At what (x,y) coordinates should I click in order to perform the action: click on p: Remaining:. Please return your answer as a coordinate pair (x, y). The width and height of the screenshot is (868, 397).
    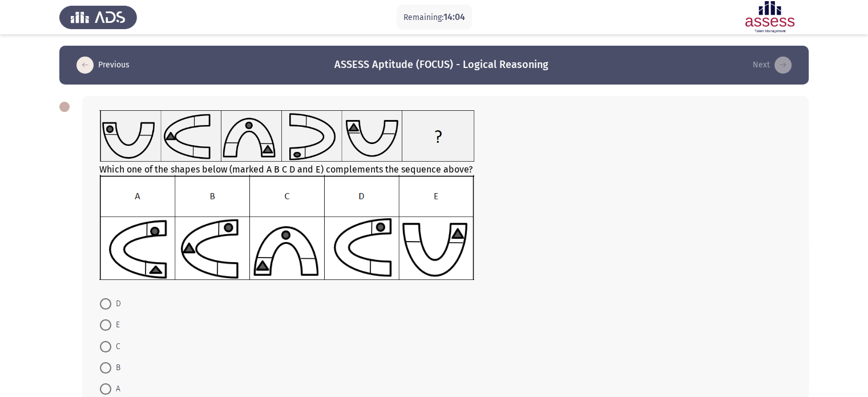
    Looking at the image, I should click on (434, 17).